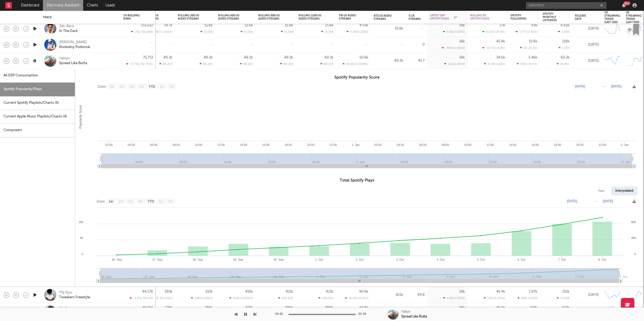  I want to click on div: 6.85k ( +134 % ), so click(454, 32).